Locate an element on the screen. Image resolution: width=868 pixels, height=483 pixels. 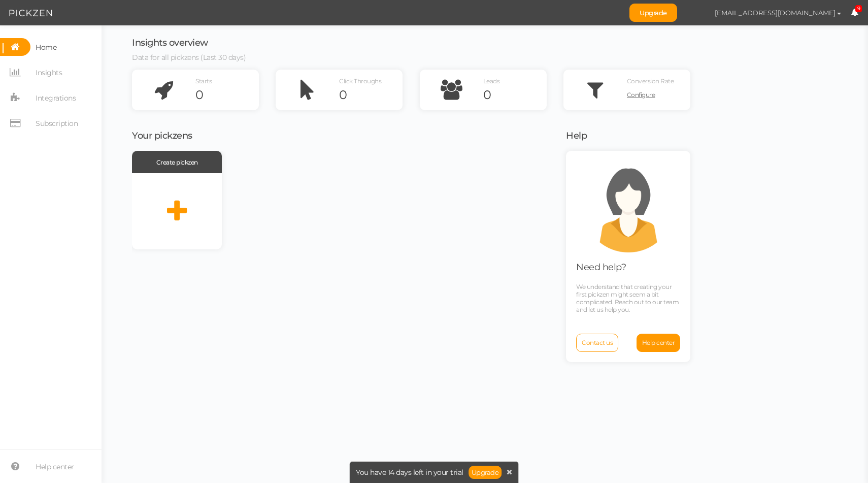
span: Your pickzens is located at coordinates (162, 136).